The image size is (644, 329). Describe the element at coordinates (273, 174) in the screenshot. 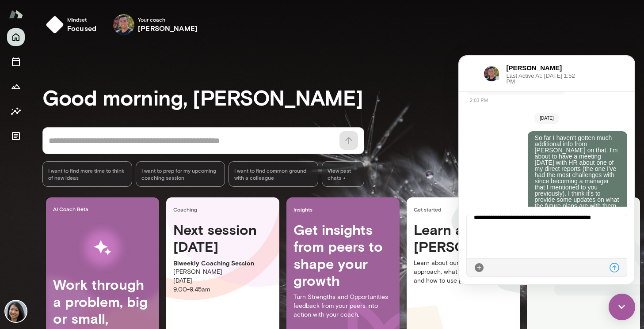

I see `span: I want to find common ground with a colleague` at that location.